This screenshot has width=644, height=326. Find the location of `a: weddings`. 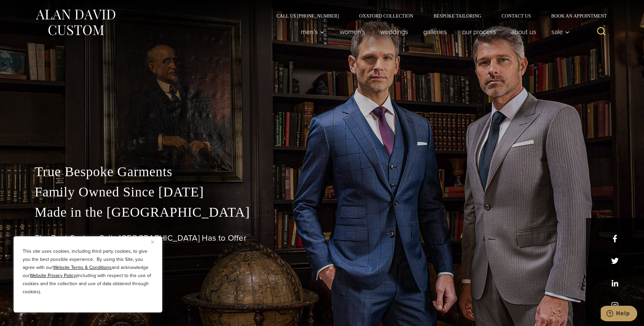

a: weddings is located at coordinates (394, 32).